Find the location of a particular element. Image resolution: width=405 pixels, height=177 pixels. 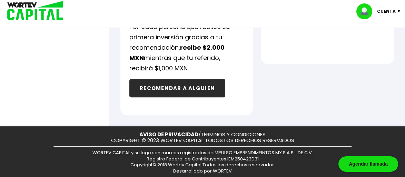

a: TÉRMINOS Y CONDICIONES is located at coordinates (233, 134).